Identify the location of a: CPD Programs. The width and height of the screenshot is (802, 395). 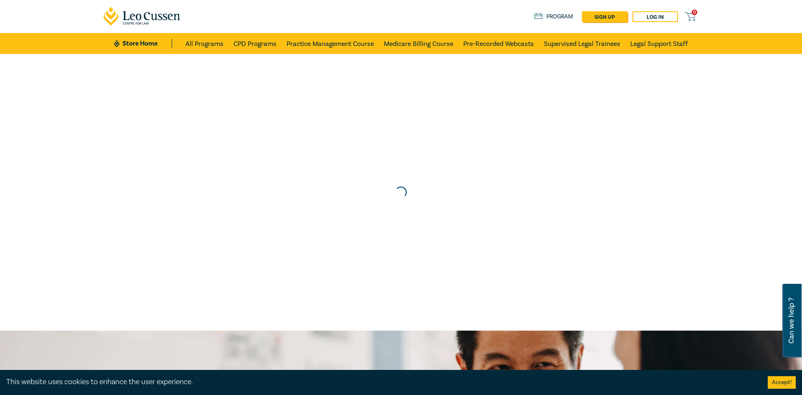
(255, 43).